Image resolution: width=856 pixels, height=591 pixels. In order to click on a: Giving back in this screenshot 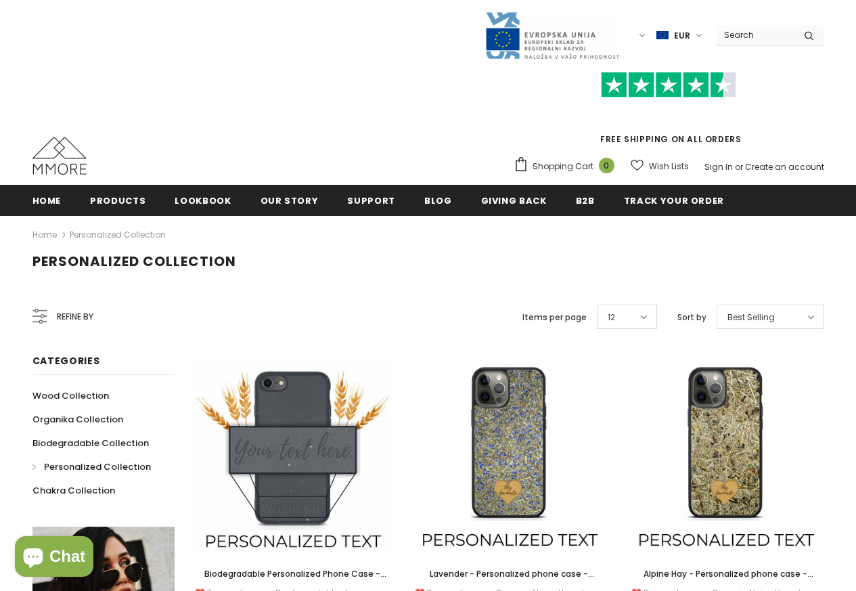, I will do `click(514, 200)`.